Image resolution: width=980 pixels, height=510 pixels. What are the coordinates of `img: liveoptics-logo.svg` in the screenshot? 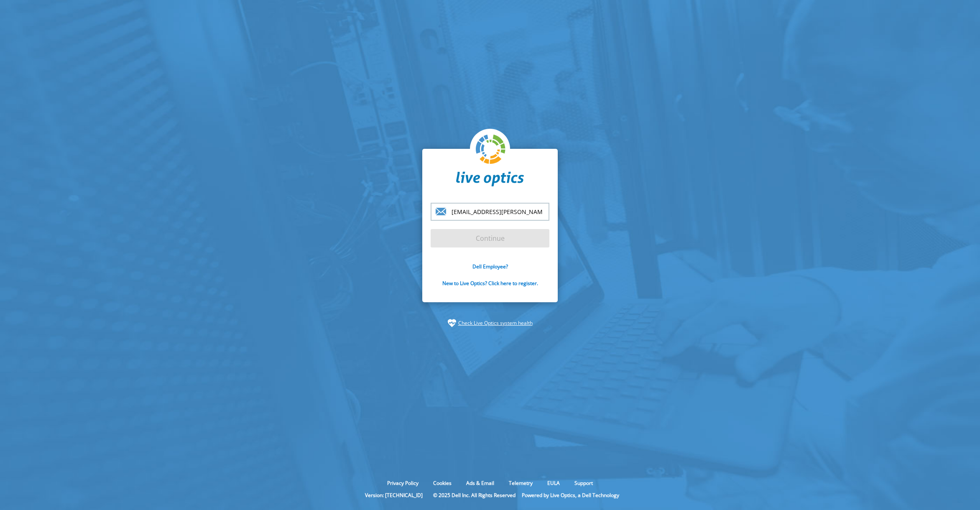 It's located at (491, 150).